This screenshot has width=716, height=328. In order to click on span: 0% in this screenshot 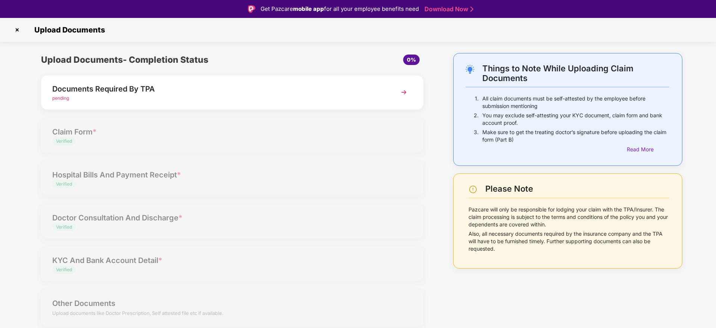, I will do `click(411, 59)`.